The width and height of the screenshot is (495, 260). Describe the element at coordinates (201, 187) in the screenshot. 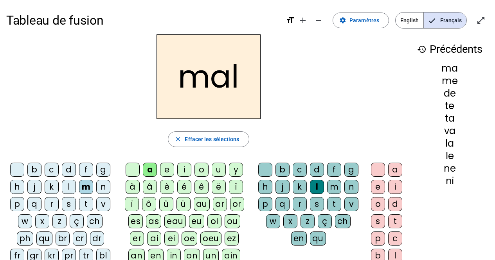

I see `div: ê` at that location.